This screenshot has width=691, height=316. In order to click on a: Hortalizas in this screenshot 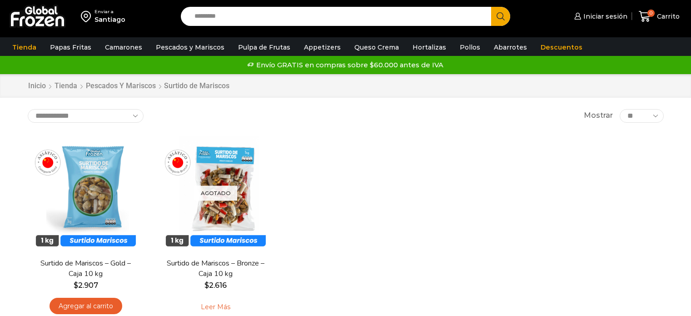, I will do `click(430, 47)`.